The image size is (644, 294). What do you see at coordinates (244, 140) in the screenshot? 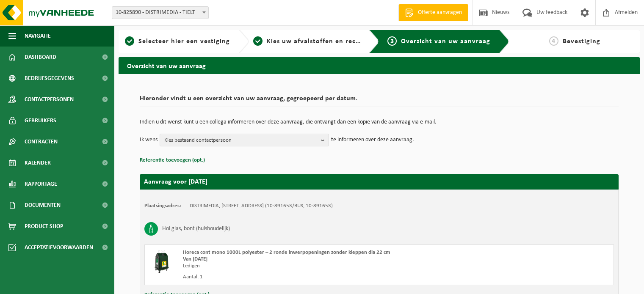
I see `button: Kies bestaand contactpersoon` at bounding box center [244, 140].